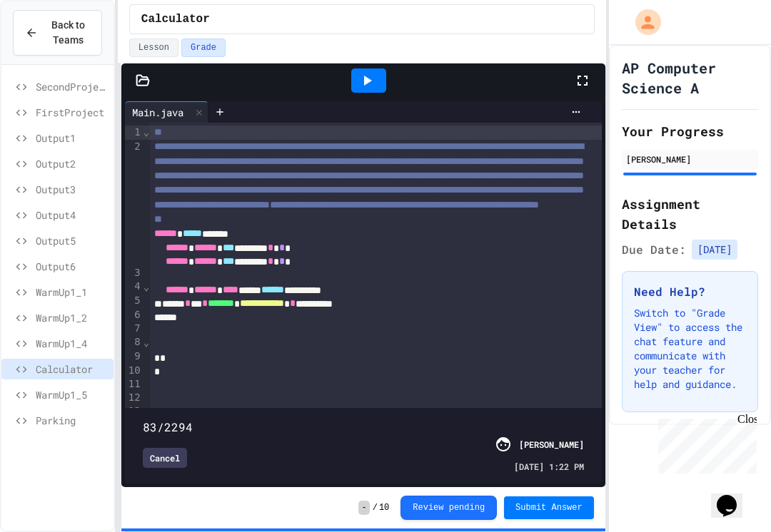  What do you see at coordinates (71, 163) in the screenshot?
I see `span: Output2` at bounding box center [71, 163].